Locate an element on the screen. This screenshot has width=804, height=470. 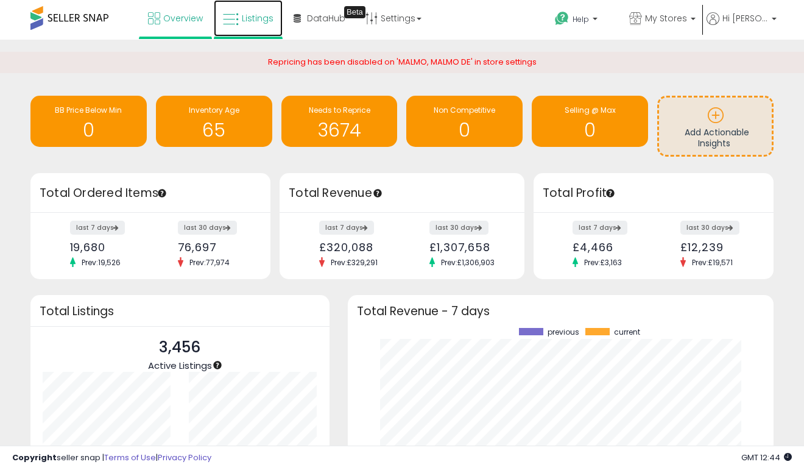
span: Add Actionable Insights is located at coordinates (717, 138).